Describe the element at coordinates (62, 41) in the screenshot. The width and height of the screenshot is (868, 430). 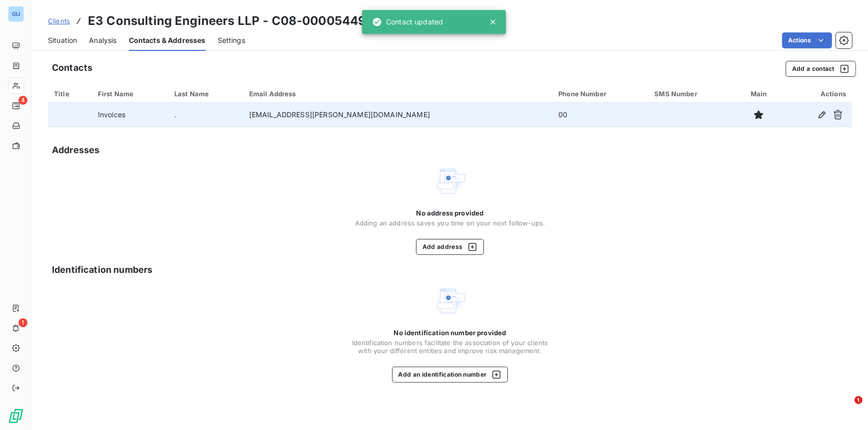
I see `span: Situation` at that location.